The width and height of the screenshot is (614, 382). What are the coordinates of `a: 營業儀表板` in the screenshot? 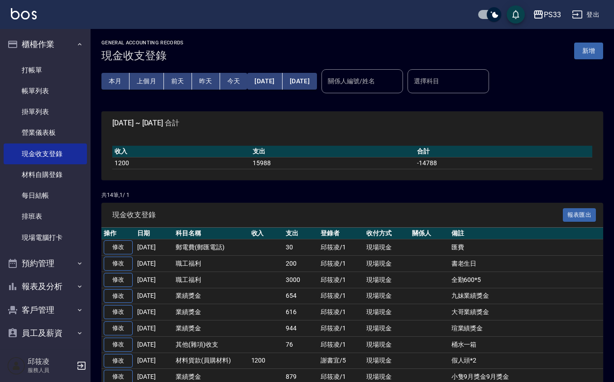 It's located at (45, 133).